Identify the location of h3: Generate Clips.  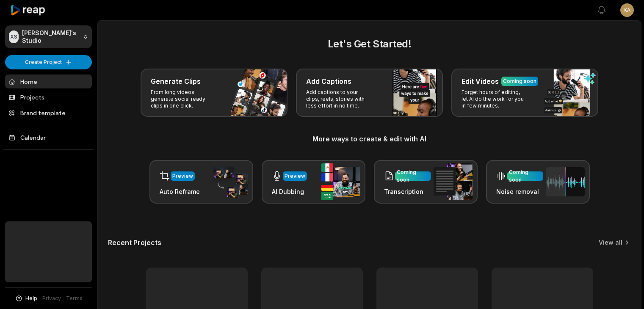
(176, 81).